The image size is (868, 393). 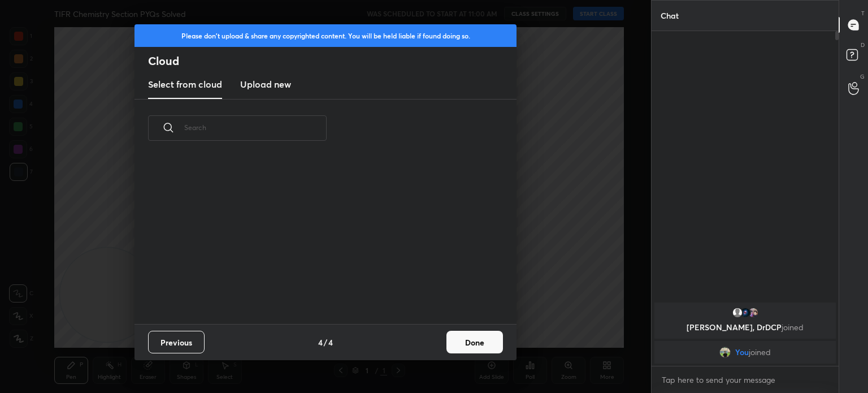 I want to click on h3: Upload new, so click(x=266, y=84).